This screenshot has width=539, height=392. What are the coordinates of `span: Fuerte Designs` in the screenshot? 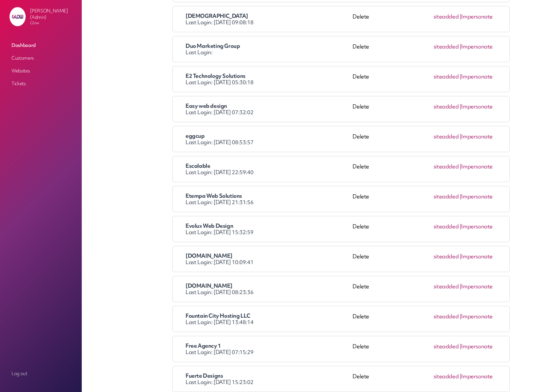 It's located at (204, 376).